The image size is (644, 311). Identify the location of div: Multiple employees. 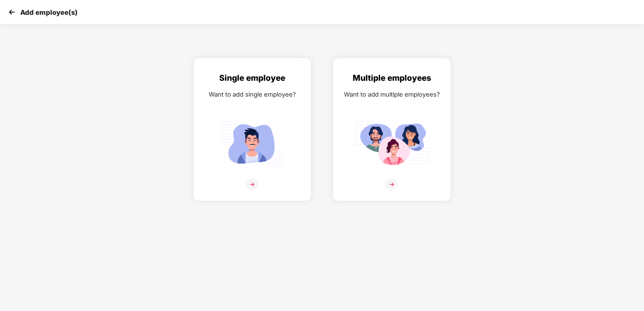
(392, 78).